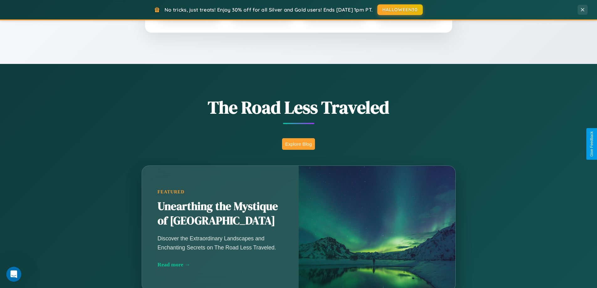 This screenshot has height=288, width=597. What do you see at coordinates (298, 144) in the screenshot?
I see `button: Explore Blog` at bounding box center [298, 144].